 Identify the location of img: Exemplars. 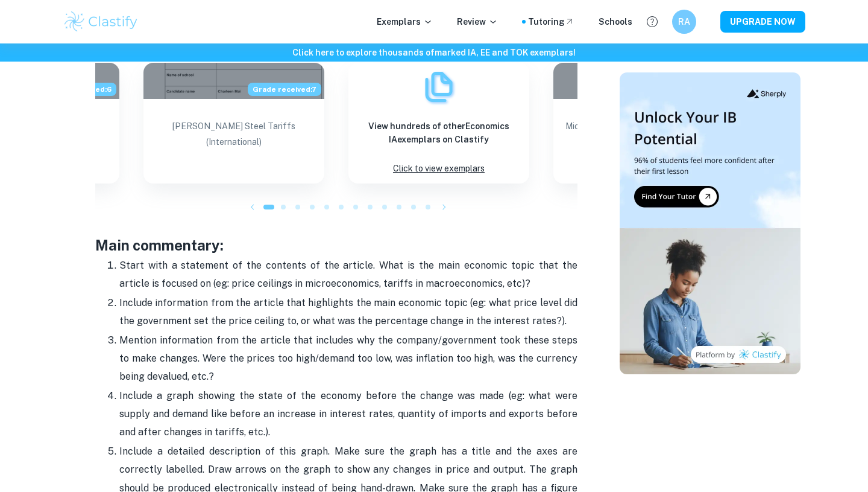
(439, 87).